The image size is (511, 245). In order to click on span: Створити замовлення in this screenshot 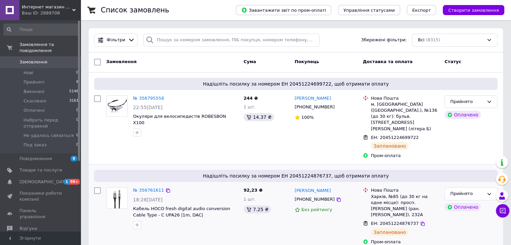, I will do `click(473, 10)`.